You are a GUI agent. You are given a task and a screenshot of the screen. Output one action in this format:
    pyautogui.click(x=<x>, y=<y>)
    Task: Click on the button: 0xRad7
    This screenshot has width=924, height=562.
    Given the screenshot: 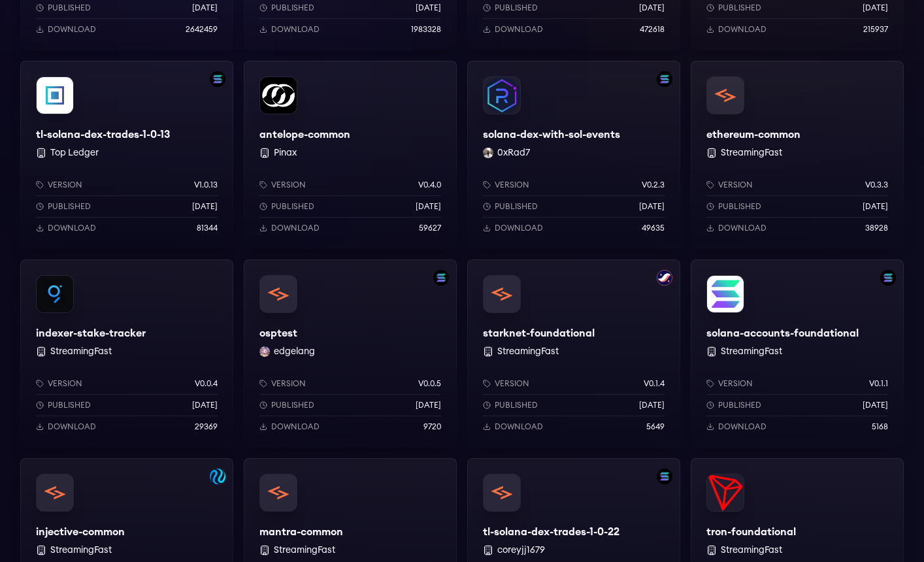 What is the action you would take?
    pyautogui.click(x=514, y=153)
    